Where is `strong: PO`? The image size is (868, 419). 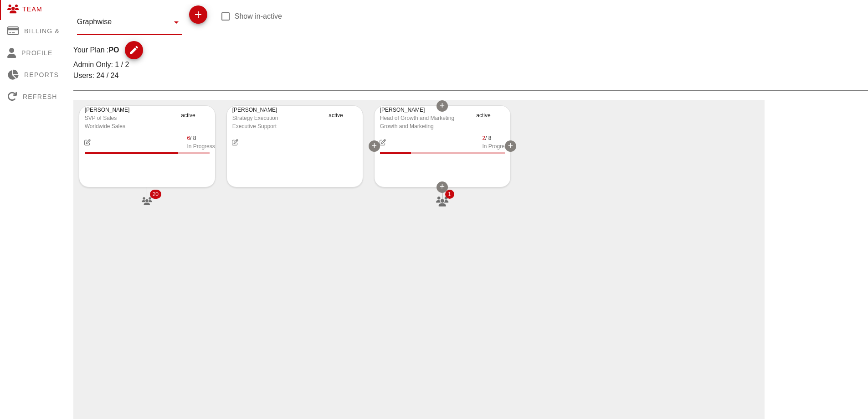
strong: PO is located at coordinates (113, 50).